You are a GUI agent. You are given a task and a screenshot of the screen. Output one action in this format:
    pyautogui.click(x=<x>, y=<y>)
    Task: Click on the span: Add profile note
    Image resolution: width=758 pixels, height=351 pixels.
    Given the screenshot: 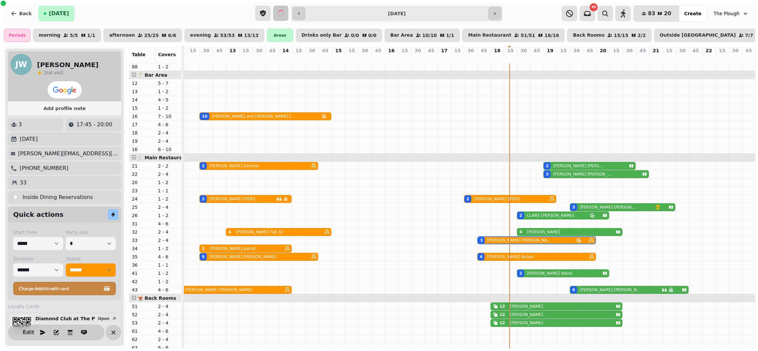 What is the action you would take?
    pyautogui.click(x=64, y=108)
    